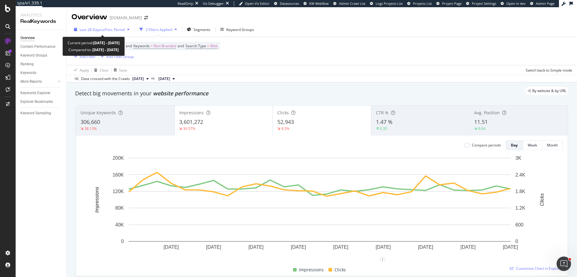 This screenshot has height=277, width=577. I want to click on text: 3K, so click(518, 158).